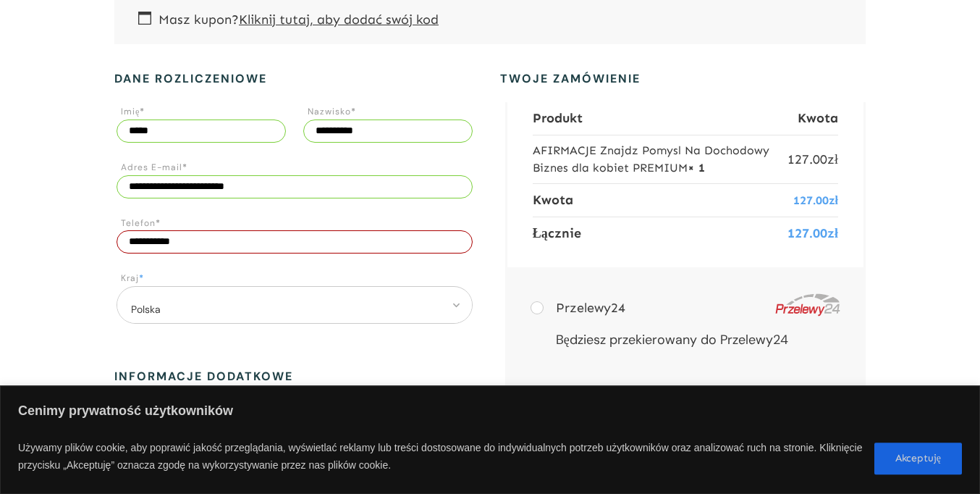  Describe the element at coordinates (660, 159) in the screenshot. I see `td: AFIRMACJE Znajdz Pomysl Na Dochodowy Biznes dla kobiet PREMIUM` at that location.